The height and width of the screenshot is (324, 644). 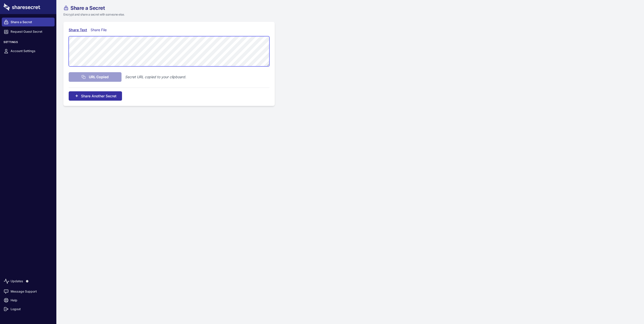 What do you see at coordinates (28, 309) in the screenshot?
I see `a: Logout` at bounding box center [28, 309].